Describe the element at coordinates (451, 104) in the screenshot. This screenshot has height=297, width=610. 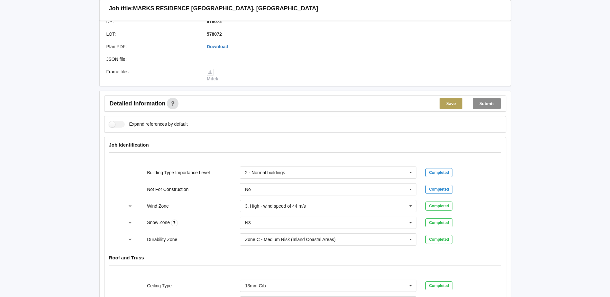
I see `button: Save` at that location.